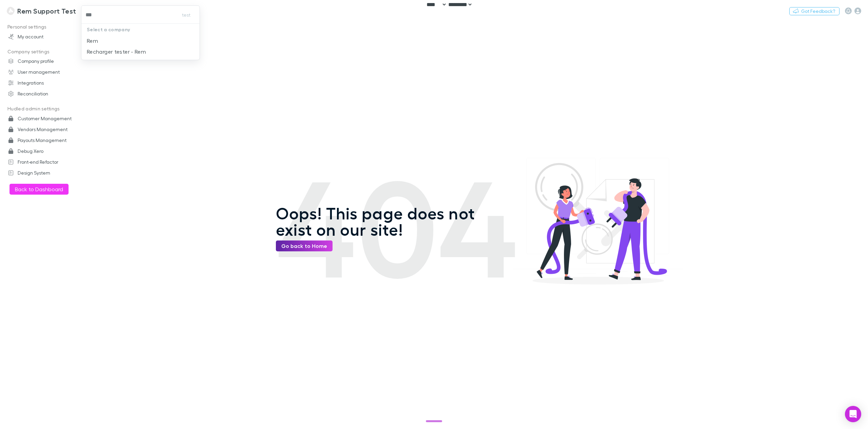 The image size is (868, 429). I want to click on span: test, so click(186, 15).